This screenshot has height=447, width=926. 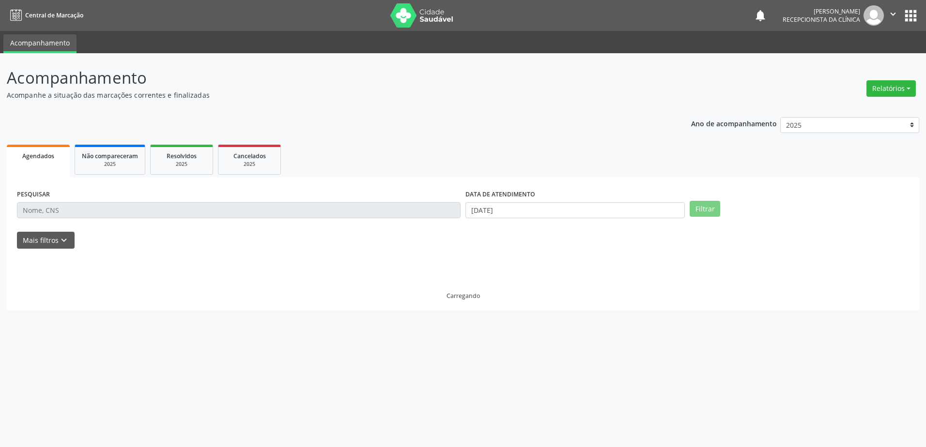 I want to click on button: Filtrar, so click(x=705, y=209).